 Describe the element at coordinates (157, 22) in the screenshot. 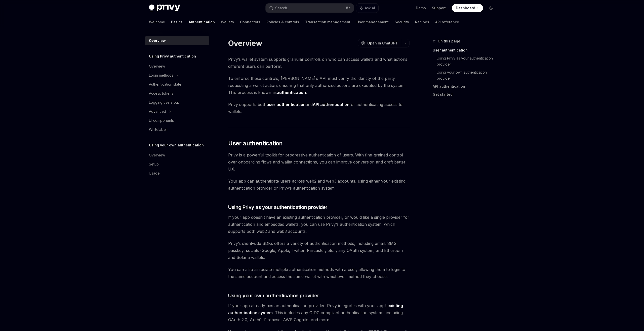

I see `a: Welcome` at that location.